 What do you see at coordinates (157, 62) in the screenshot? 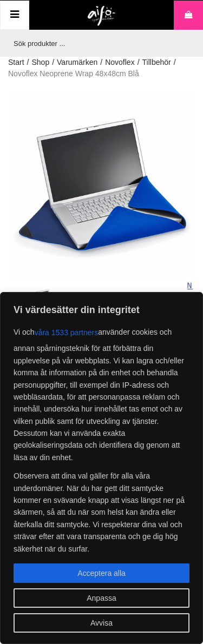
I see `a: Tillbehör` at bounding box center [157, 62].